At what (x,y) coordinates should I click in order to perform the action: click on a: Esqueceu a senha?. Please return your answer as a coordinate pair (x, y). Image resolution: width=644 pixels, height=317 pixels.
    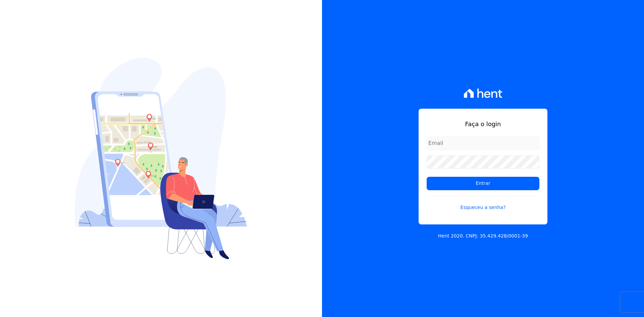
    Looking at the image, I should click on (483, 203).